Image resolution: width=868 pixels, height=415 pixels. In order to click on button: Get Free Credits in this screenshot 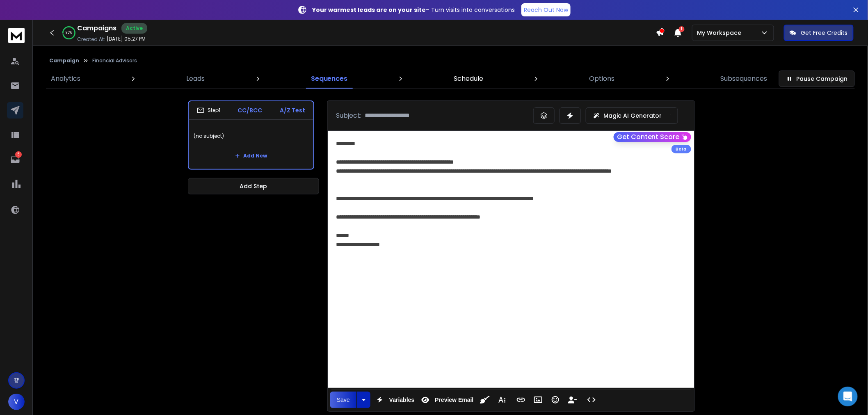, I will do `click(819, 33)`.